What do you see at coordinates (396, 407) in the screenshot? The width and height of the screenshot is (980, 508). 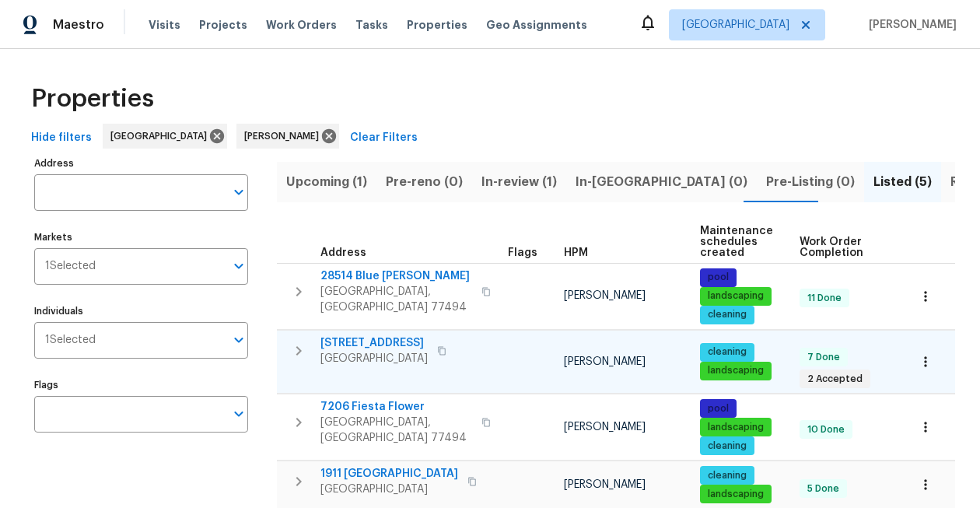 I see `span: 7206 Fiesta Flower` at bounding box center [396, 407].